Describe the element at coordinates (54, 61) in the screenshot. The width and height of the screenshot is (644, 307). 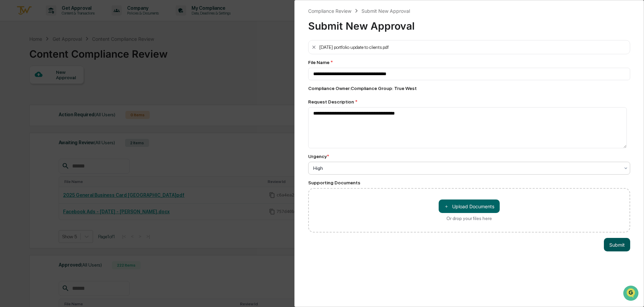
I see `div: We're available if you need us!` at that location.